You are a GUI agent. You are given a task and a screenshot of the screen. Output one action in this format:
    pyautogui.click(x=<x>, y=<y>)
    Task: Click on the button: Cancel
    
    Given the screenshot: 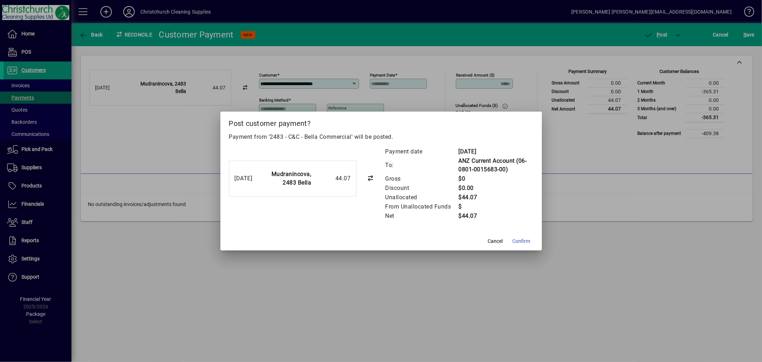 What is the action you would take?
    pyautogui.click(x=495, y=241)
    